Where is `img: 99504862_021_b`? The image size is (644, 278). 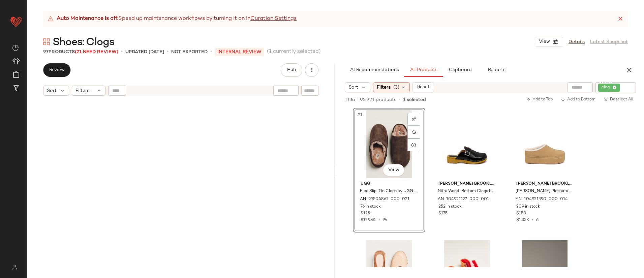 img: 99504862_021_b is located at coordinates (389, 144).